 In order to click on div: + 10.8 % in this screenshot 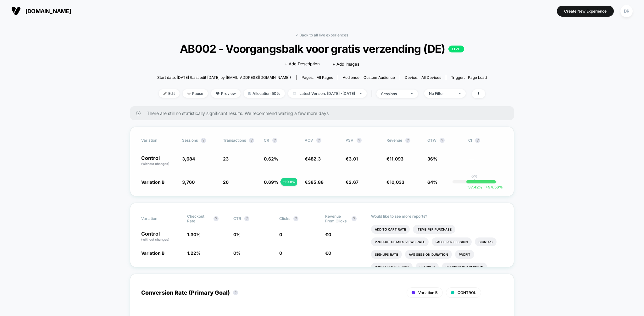, I will do `click(289, 182)`.